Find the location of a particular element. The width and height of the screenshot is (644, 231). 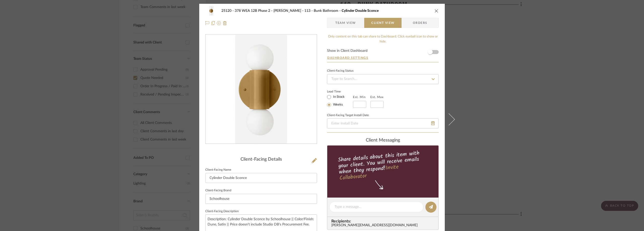

input: Enter Client-Facing Brand is located at coordinates (261, 199).